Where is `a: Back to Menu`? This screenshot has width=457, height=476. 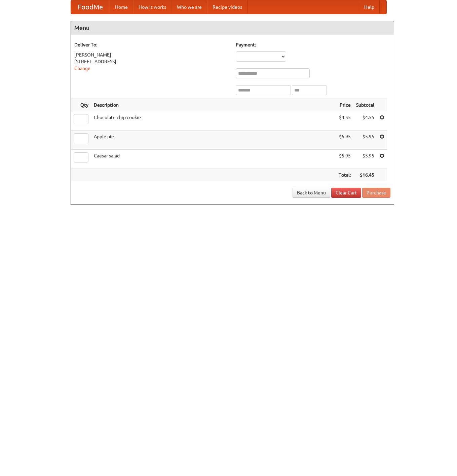 a: Back to Menu is located at coordinates (311, 193).